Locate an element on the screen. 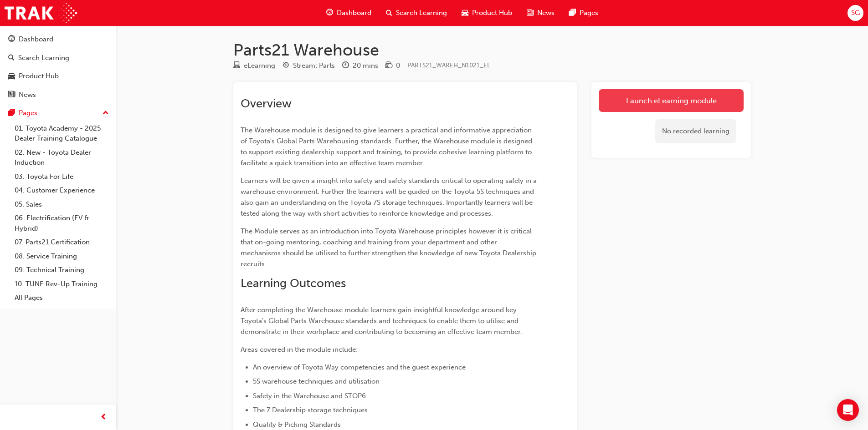 This screenshot has height=430, width=868. span: up-icon is located at coordinates (106, 113).